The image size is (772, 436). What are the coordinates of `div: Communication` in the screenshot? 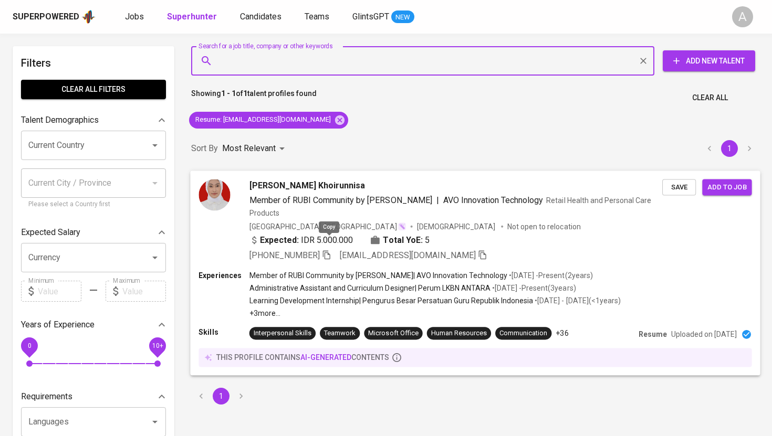 It's located at (523, 333).